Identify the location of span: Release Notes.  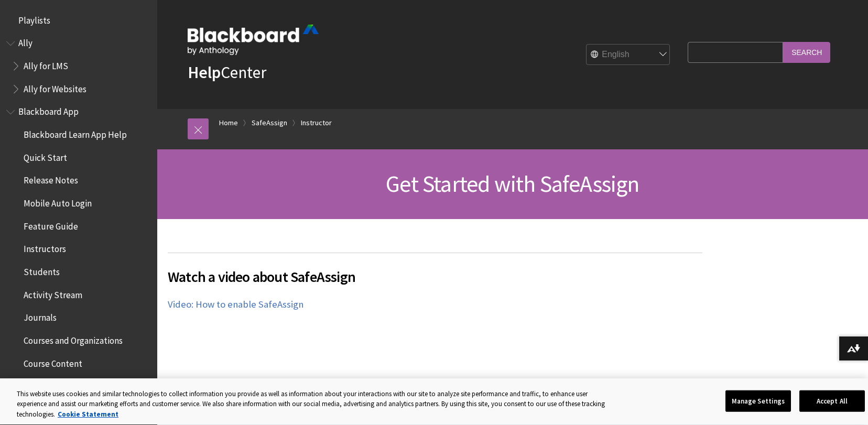
(51, 179).